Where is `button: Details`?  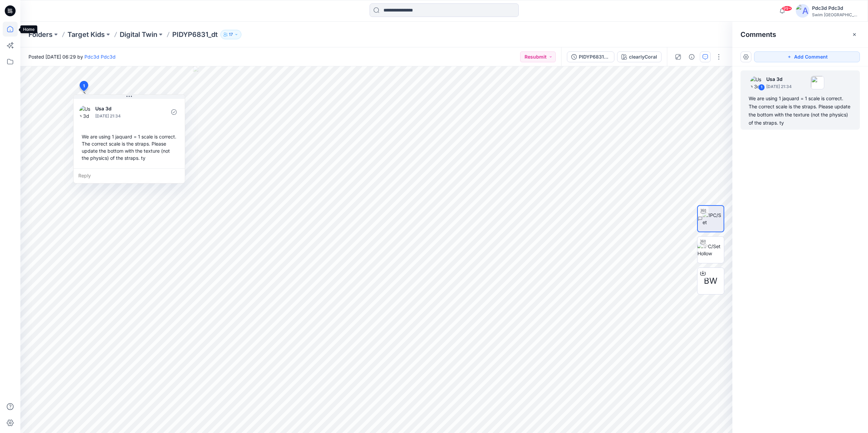
button: Details is located at coordinates (692, 57).